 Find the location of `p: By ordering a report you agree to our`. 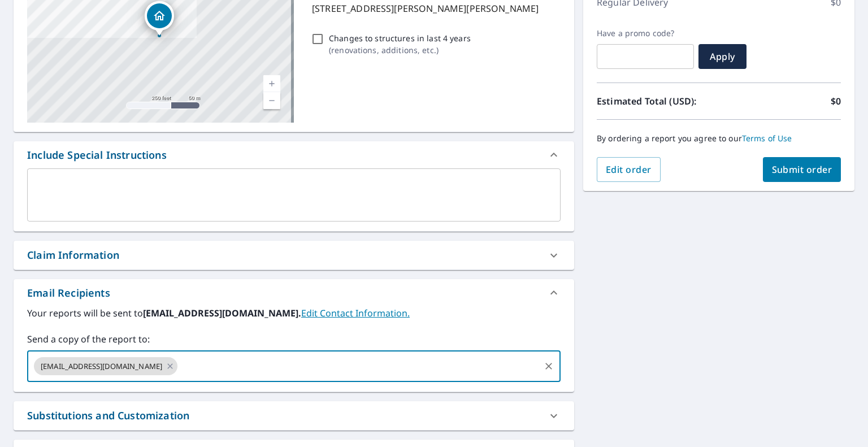

p: By ordering a report you agree to our is located at coordinates (718, 138).